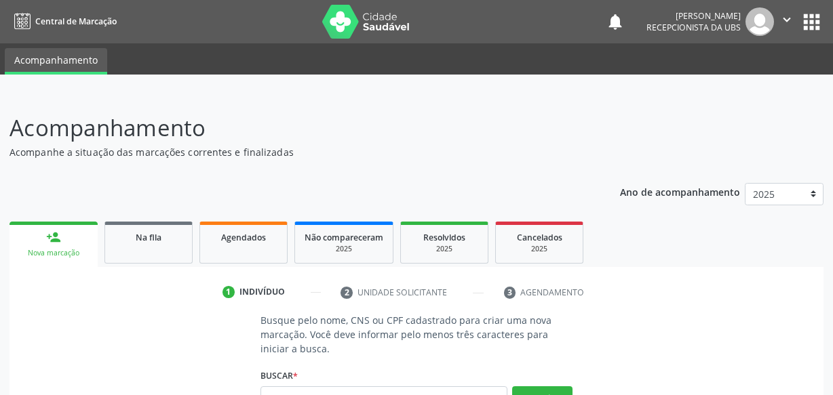  Describe the element at coordinates (63, 21) in the screenshot. I see `a: Central de Marcação` at that location.